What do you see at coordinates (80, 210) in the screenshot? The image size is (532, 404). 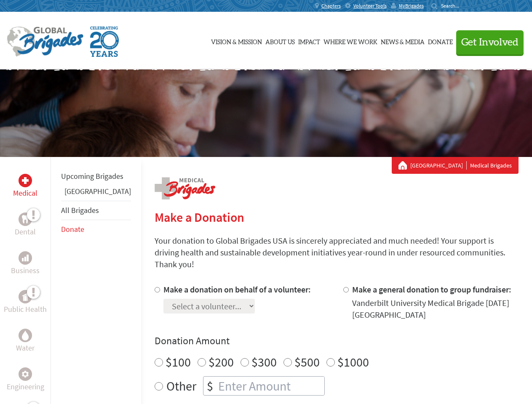 I see `a: All Brigades` at bounding box center [80, 210].